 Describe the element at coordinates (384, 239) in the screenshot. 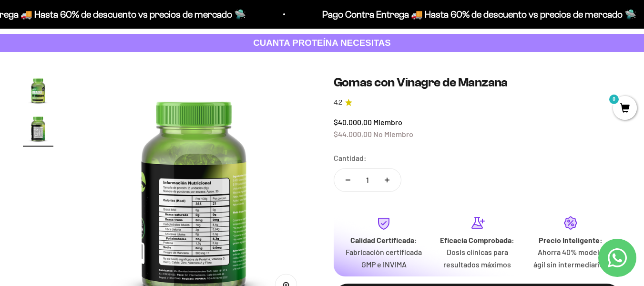

I see `strong: Calidad Certificada:` at that location.